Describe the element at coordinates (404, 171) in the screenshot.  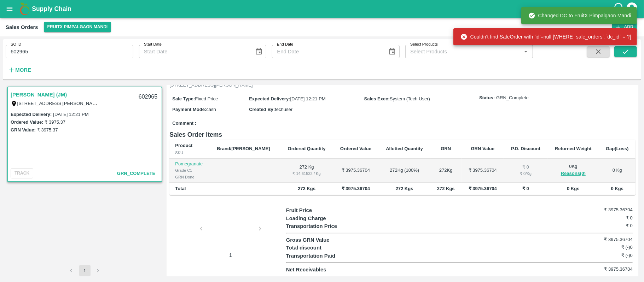
I see `div: 272 Kg ( 100 %)` at that location.